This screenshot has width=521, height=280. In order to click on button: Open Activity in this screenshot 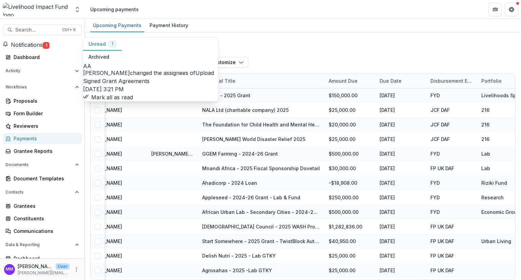, I will do `click(42, 71)`.